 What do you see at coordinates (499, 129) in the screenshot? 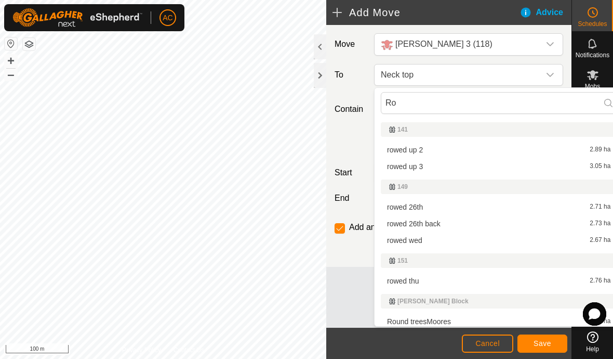
I see `div: 141` at bounding box center [499, 129].